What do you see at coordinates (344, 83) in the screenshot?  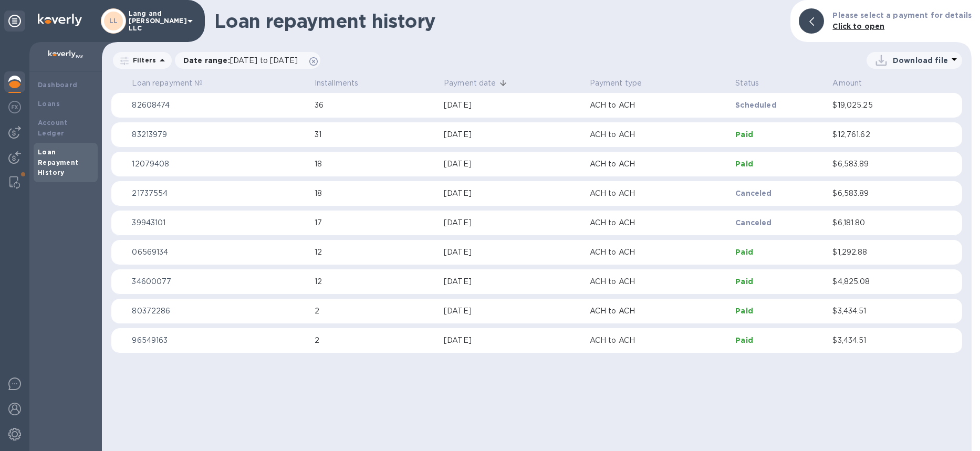 I see `span: Installments` at bounding box center [344, 83].